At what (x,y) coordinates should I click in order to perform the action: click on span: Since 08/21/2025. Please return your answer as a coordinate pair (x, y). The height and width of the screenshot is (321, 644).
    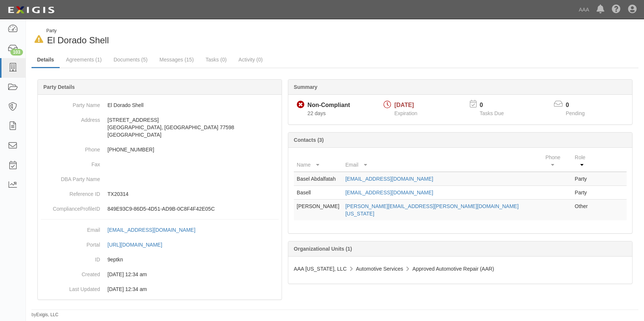
    Looking at the image, I should click on (316, 113).